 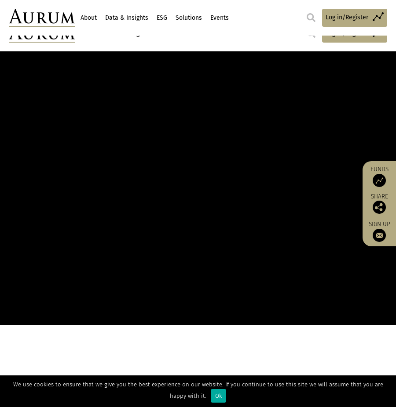 I want to click on a: Sign up, so click(x=379, y=231).